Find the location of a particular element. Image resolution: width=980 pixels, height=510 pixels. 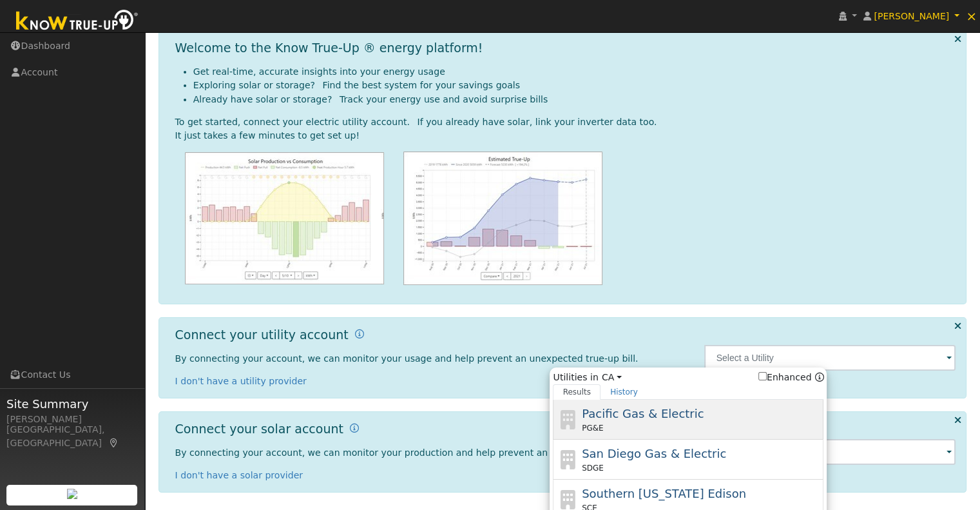

a: Results is located at coordinates (577, 391).